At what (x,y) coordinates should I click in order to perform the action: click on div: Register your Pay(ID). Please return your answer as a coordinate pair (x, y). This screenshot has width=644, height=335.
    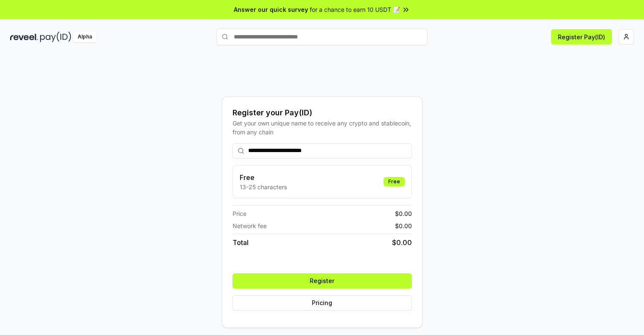
    Looking at the image, I should click on (322, 113).